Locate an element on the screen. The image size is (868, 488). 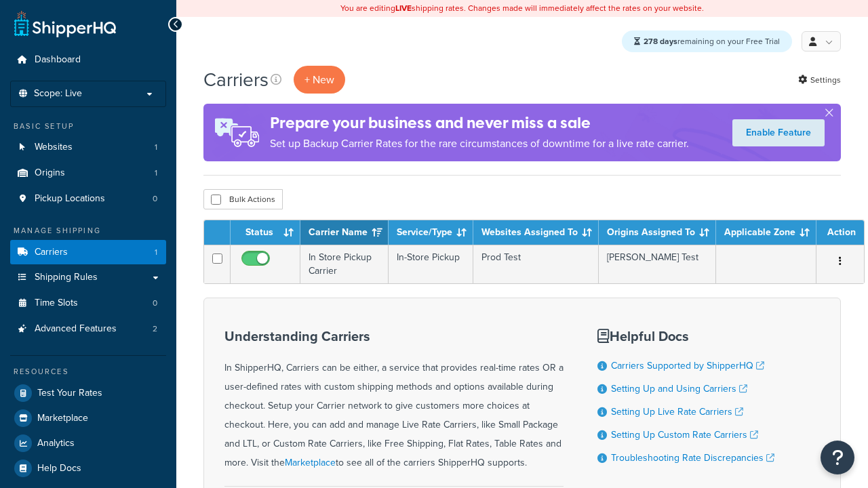
a: Origins 1 is located at coordinates (88, 173).